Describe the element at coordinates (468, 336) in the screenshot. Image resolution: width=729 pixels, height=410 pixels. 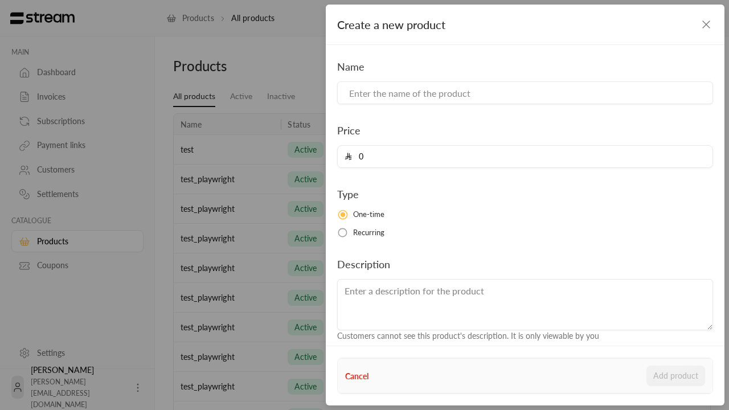
I see `span: Customers cannot see this product's description. It is only viewable by you` at that location.